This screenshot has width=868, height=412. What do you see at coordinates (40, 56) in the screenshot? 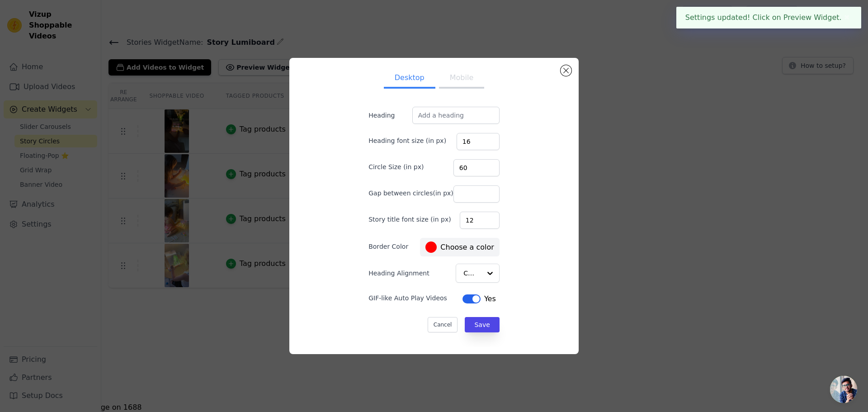
I see `img: tab_domain_overview_orange.svg` at bounding box center [40, 56].